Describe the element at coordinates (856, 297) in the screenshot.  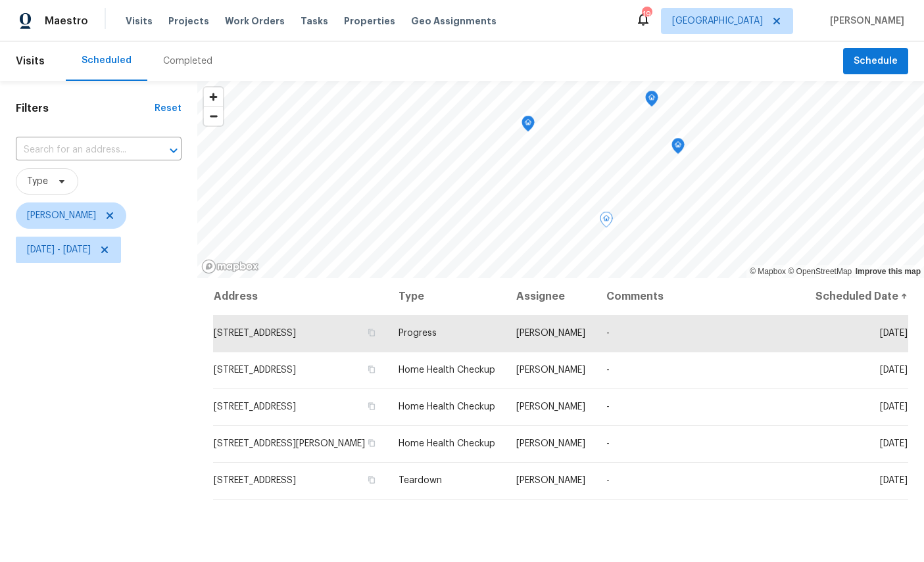
I see `th: Scheduled Date ↑` at that location.